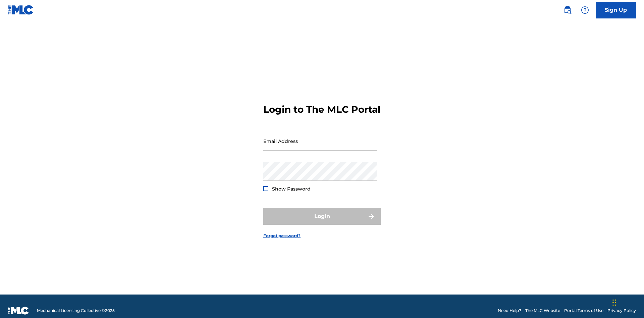  What do you see at coordinates (568, 10) in the screenshot?
I see `img: search` at bounding box center [568, 10].